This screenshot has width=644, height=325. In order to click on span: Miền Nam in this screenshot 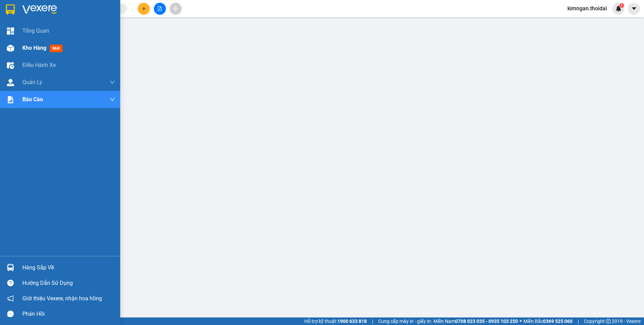, I will do `click(475, 321)`.